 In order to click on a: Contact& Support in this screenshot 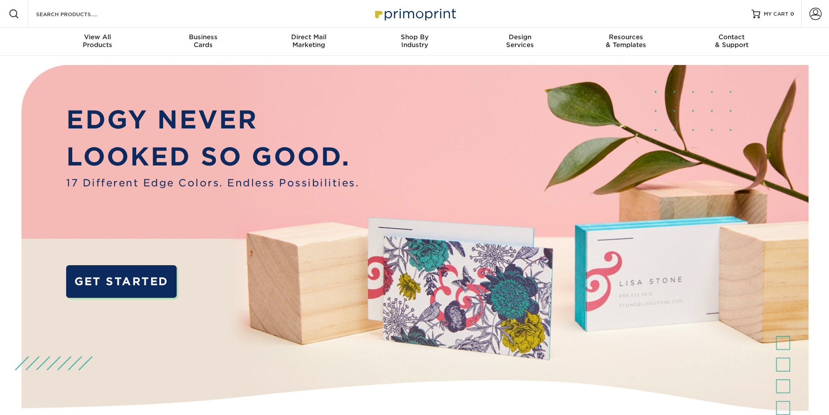, I will do `click(731, 42)`.